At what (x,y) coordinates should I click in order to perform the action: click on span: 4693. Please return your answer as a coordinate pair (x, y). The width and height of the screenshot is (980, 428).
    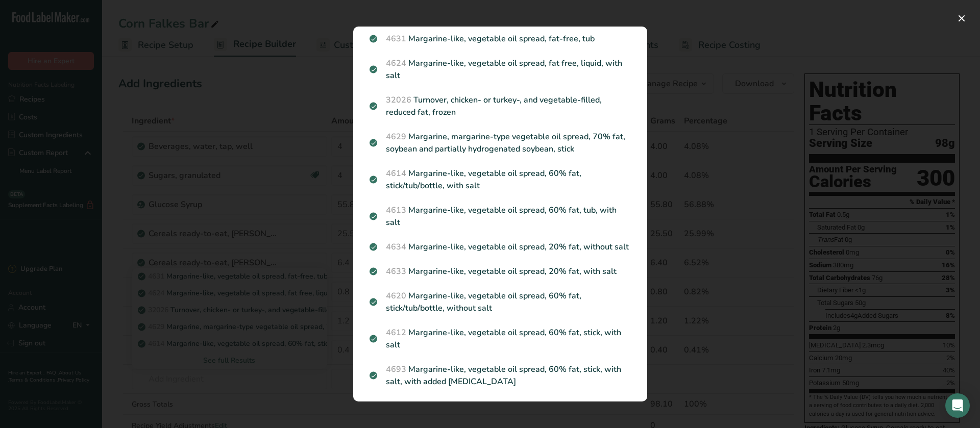
    Looking at the image, I should click on (397, 369).